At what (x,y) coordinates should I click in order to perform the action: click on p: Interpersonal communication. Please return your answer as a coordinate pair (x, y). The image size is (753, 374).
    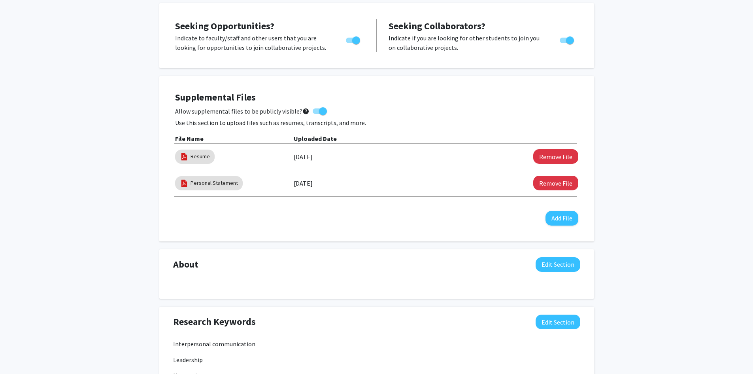
    Looking at the image, I should click on (377, 344).